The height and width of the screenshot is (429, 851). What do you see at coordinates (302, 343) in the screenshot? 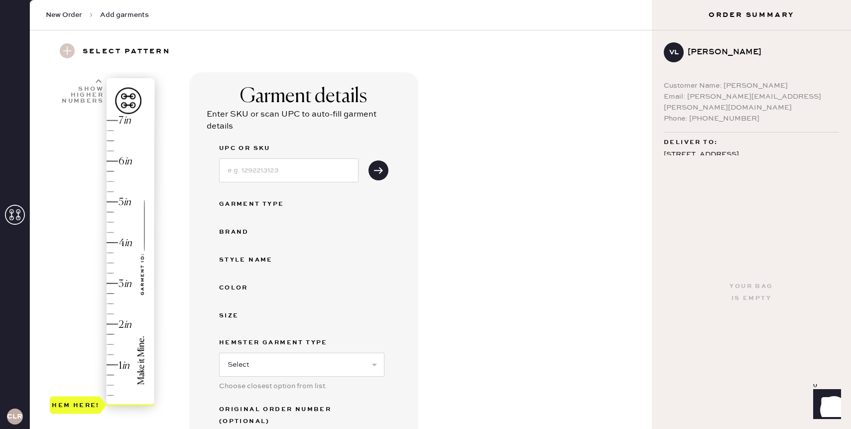
I see `label: Hemster Garment Type` at bounding box center [302, 343].